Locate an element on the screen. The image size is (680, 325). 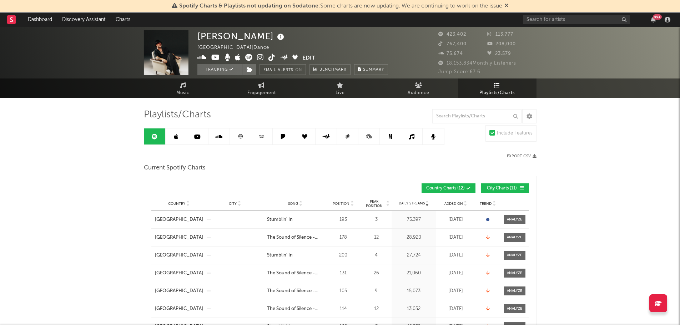
button: Email AlertsOn is located at coordinates (283, 70).